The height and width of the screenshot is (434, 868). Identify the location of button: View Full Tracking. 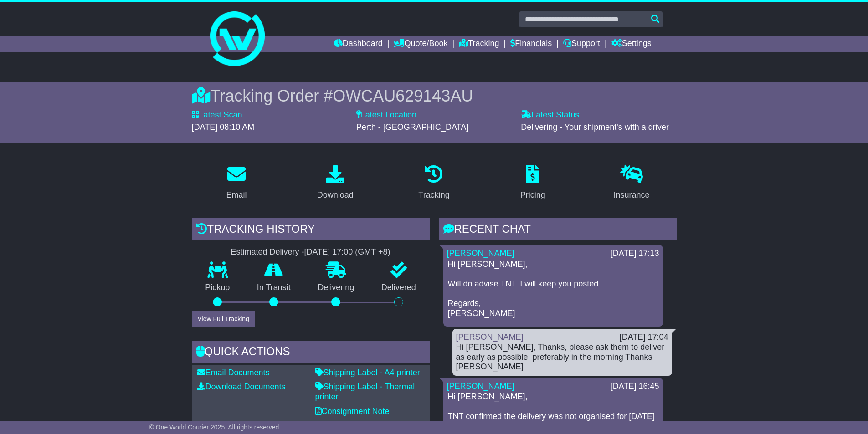
(223, 319).